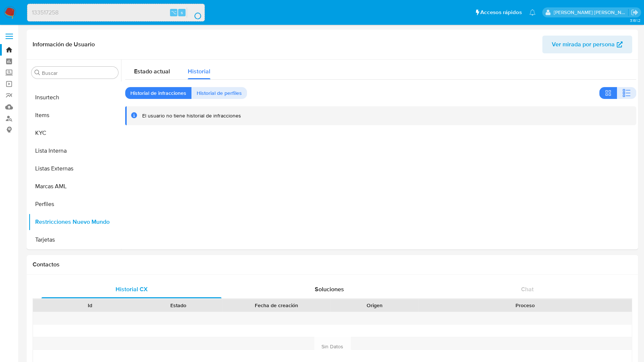 This screenshot has width=644, height=362. What do you see at coordinates (375, 305) in the screenshot?
I see `div: Origen` at bounding box center [375, 305].